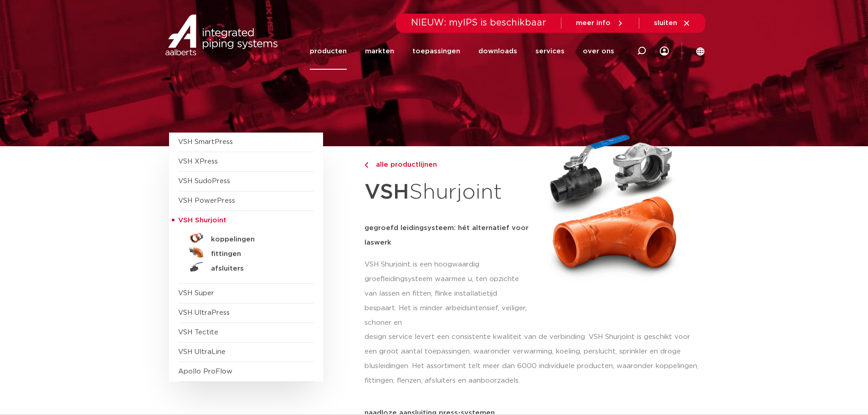  What do you see at coordinates (196, 293) in the screenshot?
I see `span: VSH Super` at bounding box center [196, 293].